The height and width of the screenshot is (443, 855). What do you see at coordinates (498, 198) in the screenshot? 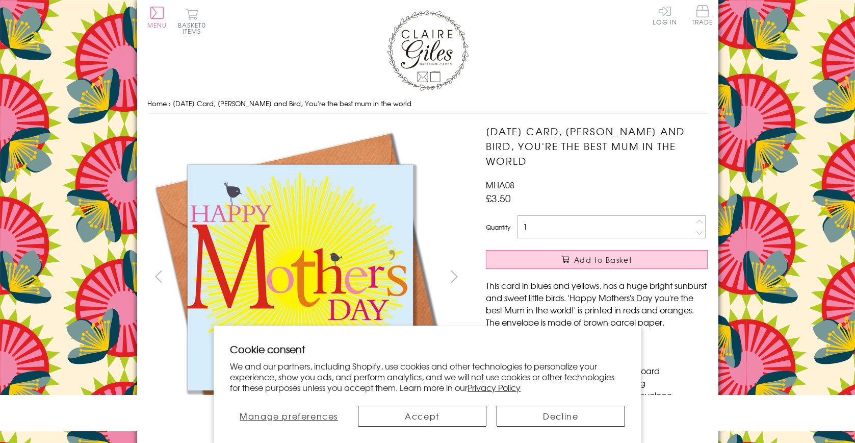
I see `span: £3.50` at bounding box center [498, 198].